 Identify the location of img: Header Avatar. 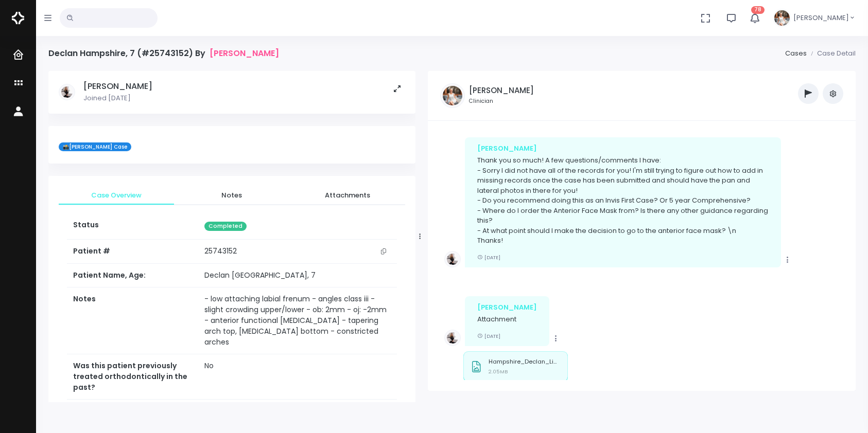
(782, 18).